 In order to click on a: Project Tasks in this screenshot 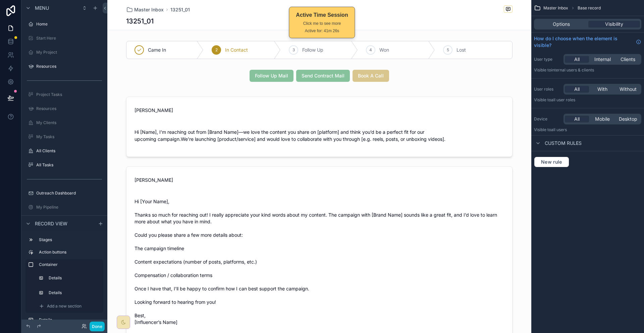, I will do `click(64, 94)`.